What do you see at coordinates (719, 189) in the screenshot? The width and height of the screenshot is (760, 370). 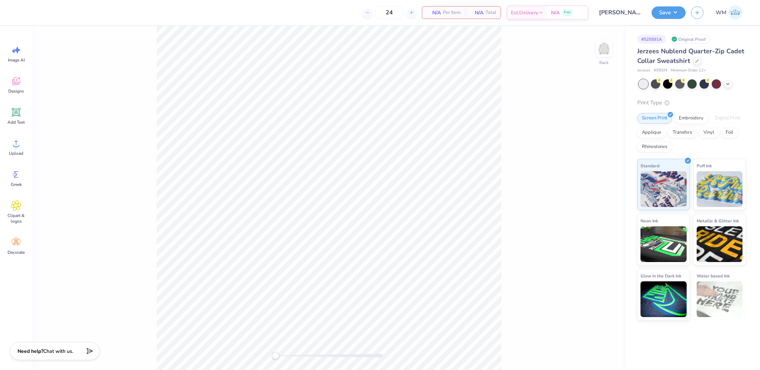 I see `img: Puff Ink` at bounding box center [719, 189].